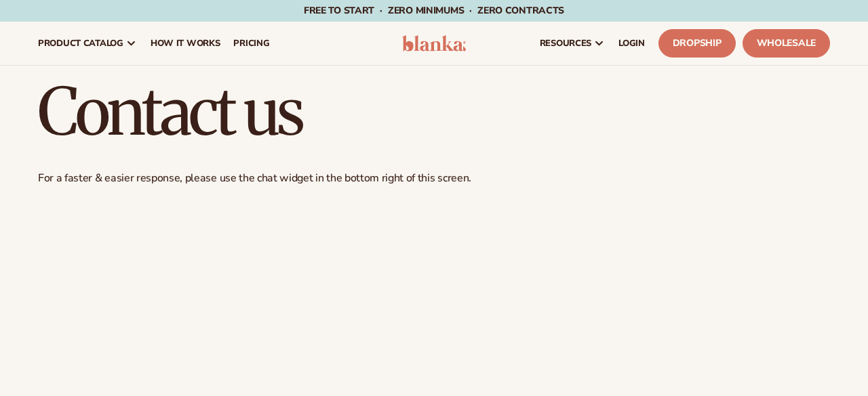 The image size is (868, 396). What do you see at coordinates (251, 43) in the screenshot?
I see `a: pricing` at bounding box center [251, 43].